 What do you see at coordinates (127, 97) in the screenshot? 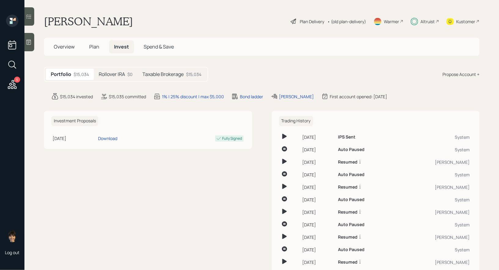
I see `div: $15,035 committed` at bounding box center [127, 97].